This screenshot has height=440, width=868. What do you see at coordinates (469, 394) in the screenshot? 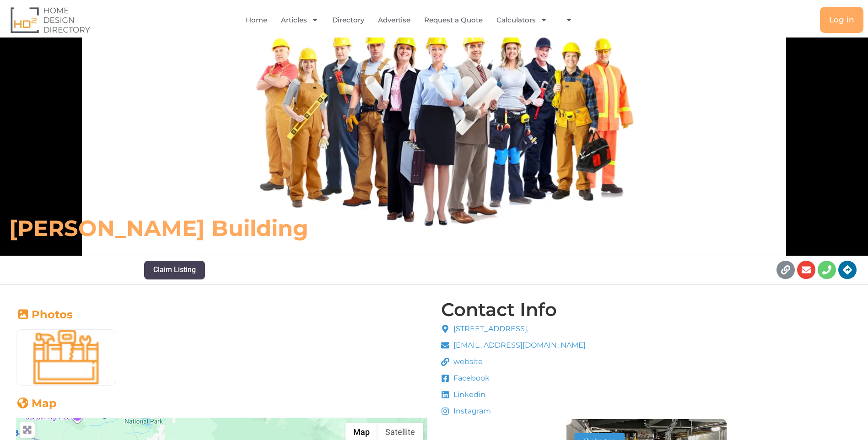
I see `span: Linkedin` at bounding box center [469, 394].